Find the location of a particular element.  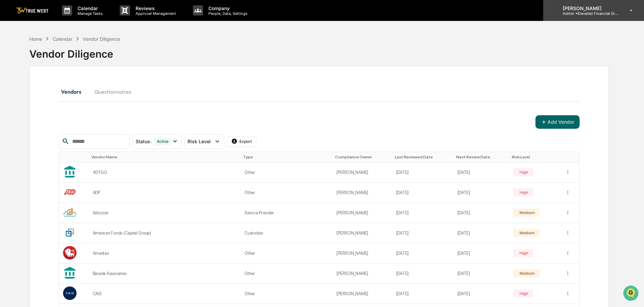

div: secondary tabs example is located at coordinates (319, 91).